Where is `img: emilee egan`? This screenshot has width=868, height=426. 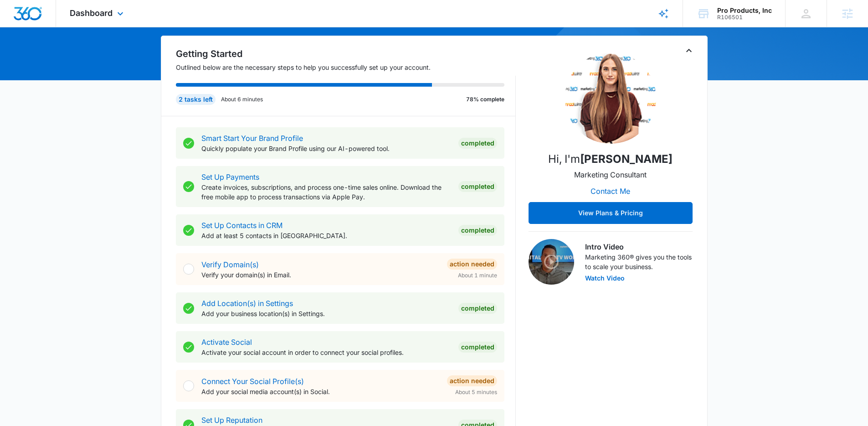
img: emilee egan is located at coordinates (611, 98).